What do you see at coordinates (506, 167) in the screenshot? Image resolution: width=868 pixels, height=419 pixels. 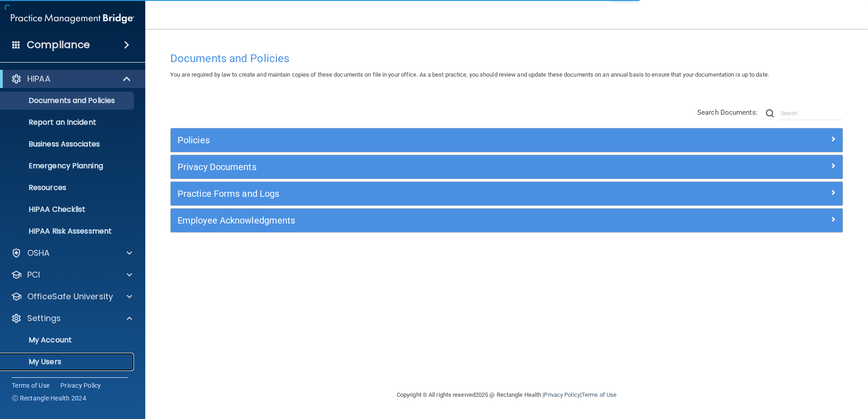 I see `a: Privacy Documents` at bounding box center [506, 167].